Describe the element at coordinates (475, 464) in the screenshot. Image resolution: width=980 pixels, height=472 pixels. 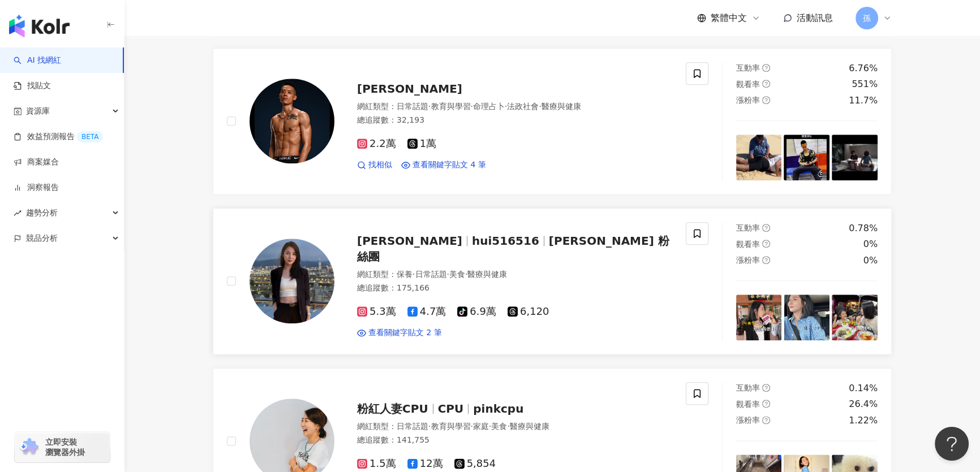
I see `span: 5,854` at that location.